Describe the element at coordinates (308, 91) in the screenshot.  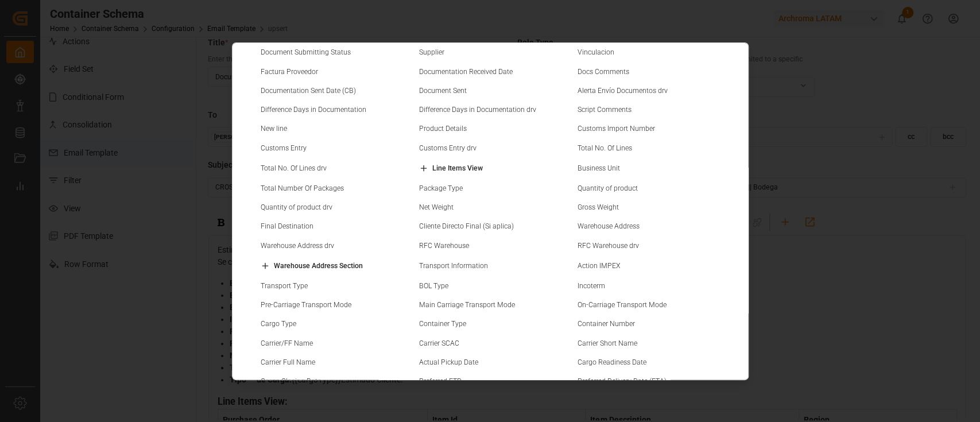
I see `small: Documentation Sent Date (CB)` at that location.